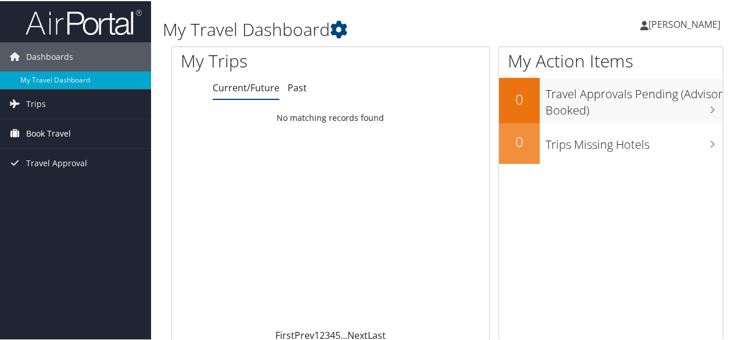  Describe the element at coordinates (84, 21) in the screenshot. I see `img: airportal-logo.png` at that location.